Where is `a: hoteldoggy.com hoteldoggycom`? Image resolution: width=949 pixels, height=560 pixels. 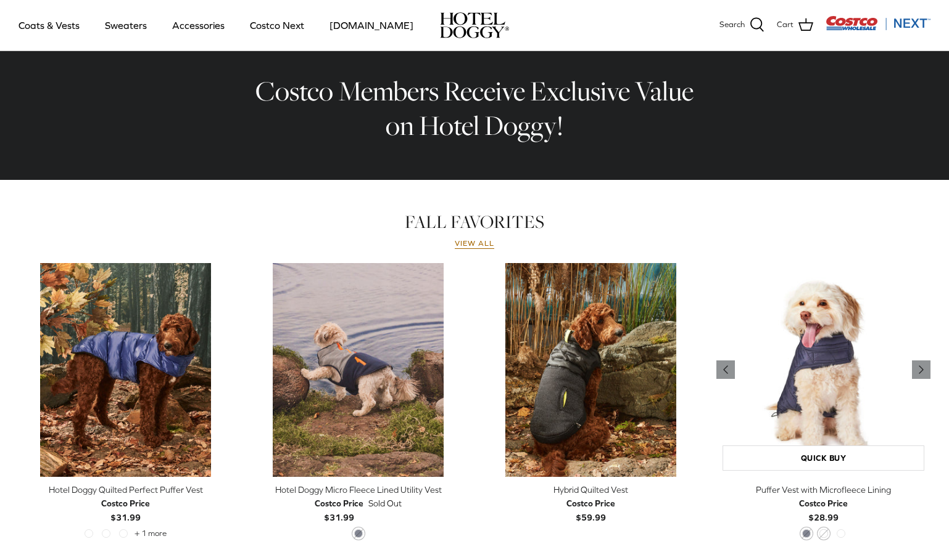
a: hoteldoggy.com hoteldoggycom is located at coordinates (474, 25).